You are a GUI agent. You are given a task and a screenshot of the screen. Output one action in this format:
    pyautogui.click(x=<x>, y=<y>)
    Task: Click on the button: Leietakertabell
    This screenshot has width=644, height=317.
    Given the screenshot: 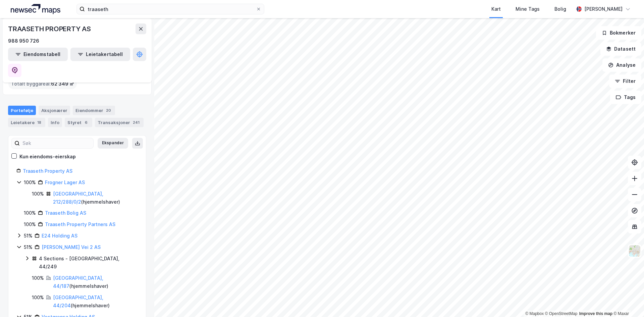 What is the action you would take?
    pyautogui.click(x=101, y=54)
    